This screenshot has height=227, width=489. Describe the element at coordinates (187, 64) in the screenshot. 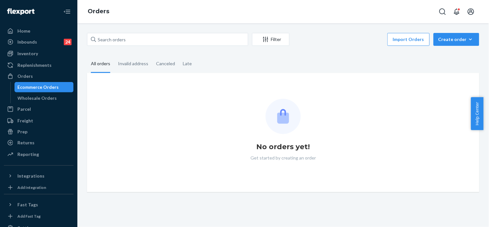

I see `div: Late` at that location.